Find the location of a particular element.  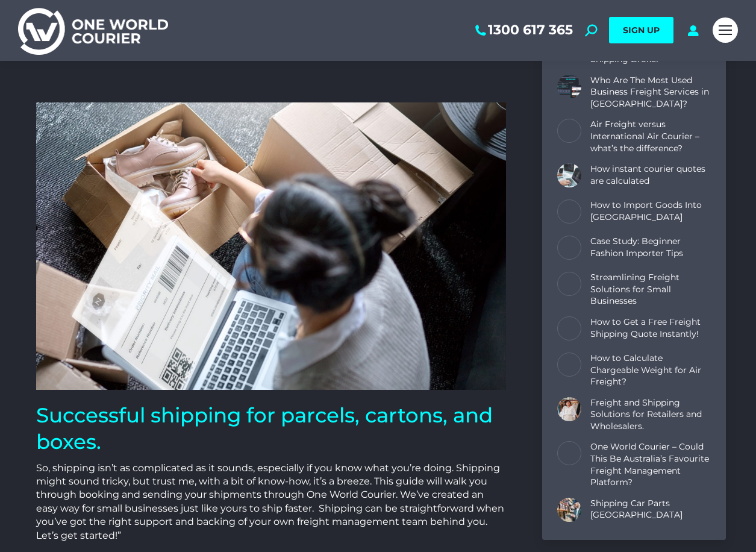

a: Mobile menu icon is located at coordinates (726, 30).